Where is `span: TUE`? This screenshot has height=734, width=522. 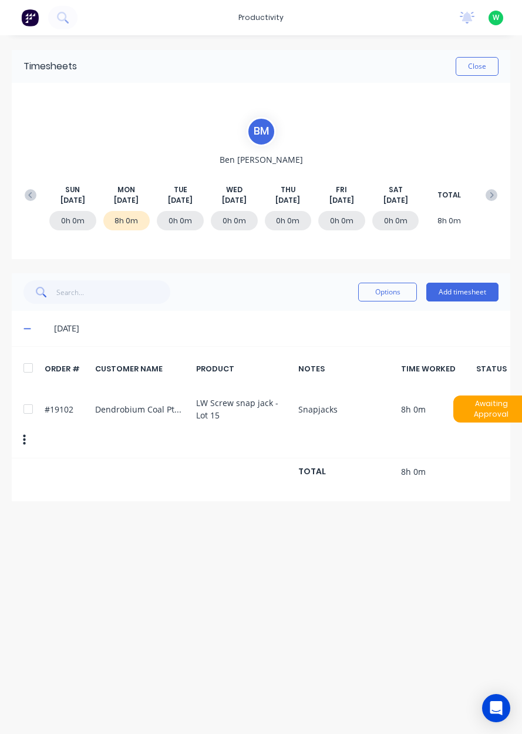 span: TUE is located at coordinates (180, 190).